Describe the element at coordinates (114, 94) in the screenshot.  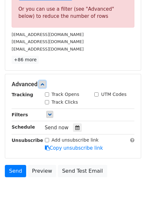
I see `label: UTM Codes` at that location.